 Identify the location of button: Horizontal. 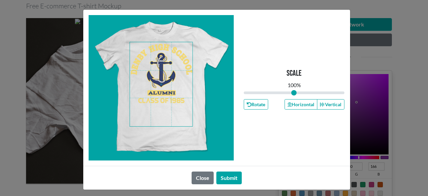
(301, 104).